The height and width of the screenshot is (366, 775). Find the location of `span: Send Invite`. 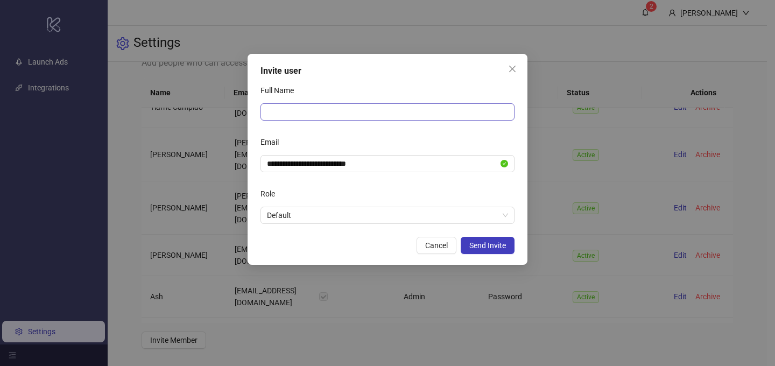

span: Send Invite is located at coordinates (488, 245).